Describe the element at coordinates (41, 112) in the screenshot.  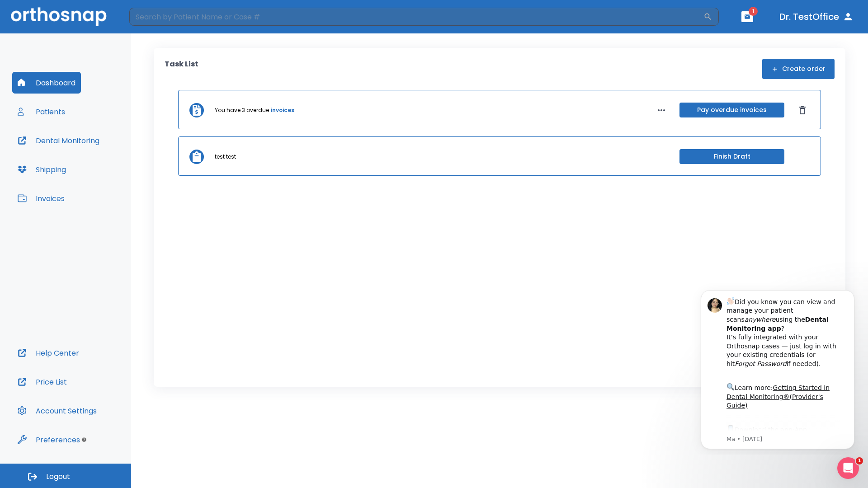
I see `button: Patients` at that location.